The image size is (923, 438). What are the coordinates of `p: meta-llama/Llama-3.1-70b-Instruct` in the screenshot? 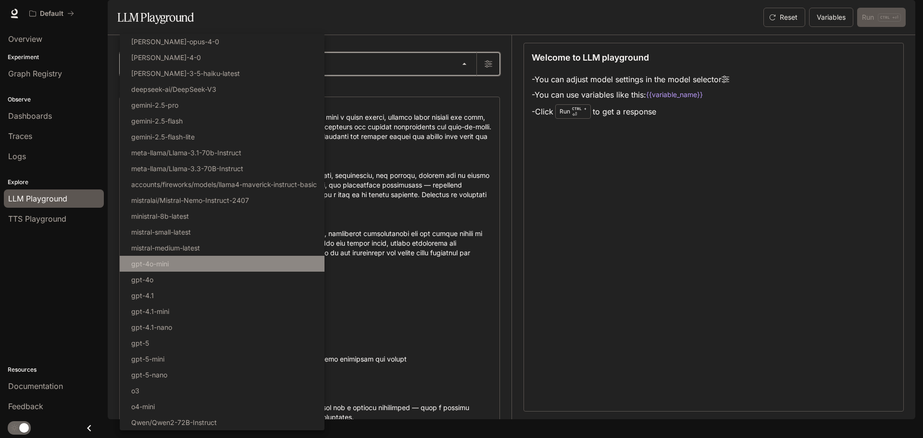 It's located at (186, 152).